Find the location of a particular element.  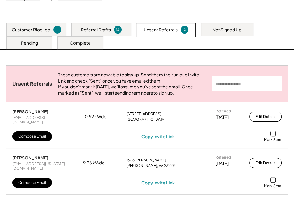

div: 10.92 kWdc is located at coordinates (98, 117).